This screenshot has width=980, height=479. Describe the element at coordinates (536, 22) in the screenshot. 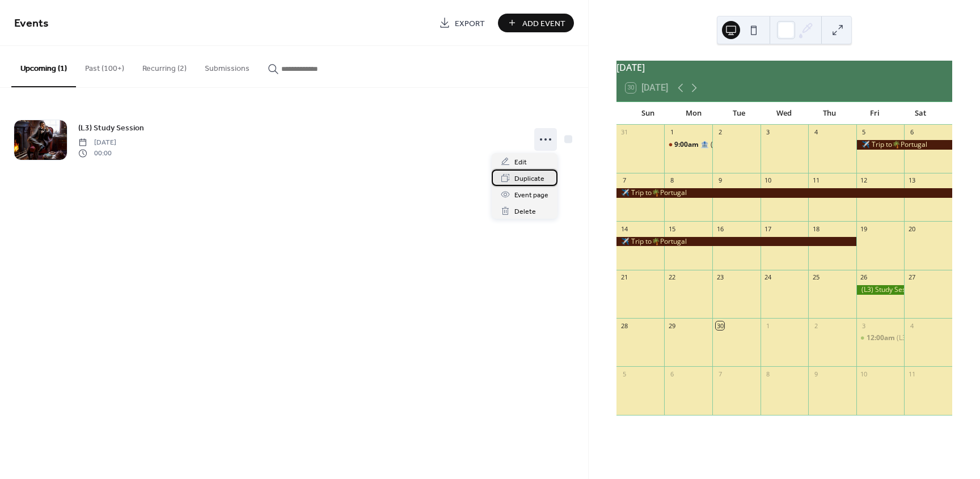

I see `a: Add Event` at that location.